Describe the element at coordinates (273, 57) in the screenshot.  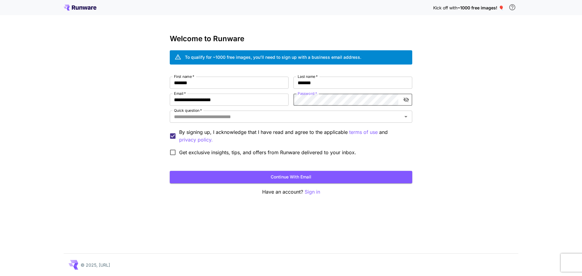
I see `div: To qualify for ~1000 free images, you’ll need to sign up with a business email address.` at that location.